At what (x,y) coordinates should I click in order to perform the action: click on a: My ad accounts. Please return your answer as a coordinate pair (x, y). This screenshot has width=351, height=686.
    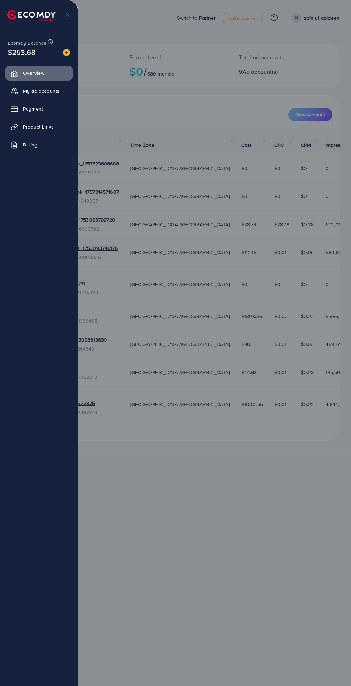
    Looking at the image, I should click on (39, 91).